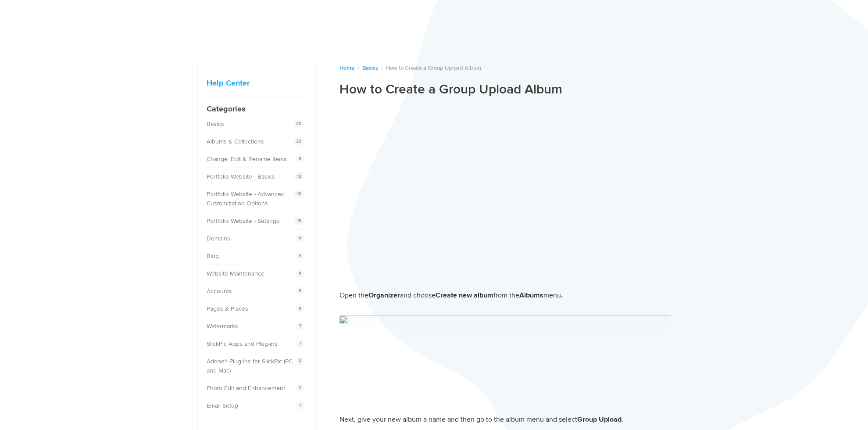 The image size is (868, 430). What do you see at coordinates (241, 177) in the screenshot?
I see `a: Portfolio Website - Basics` at bounding box center [241, 177].